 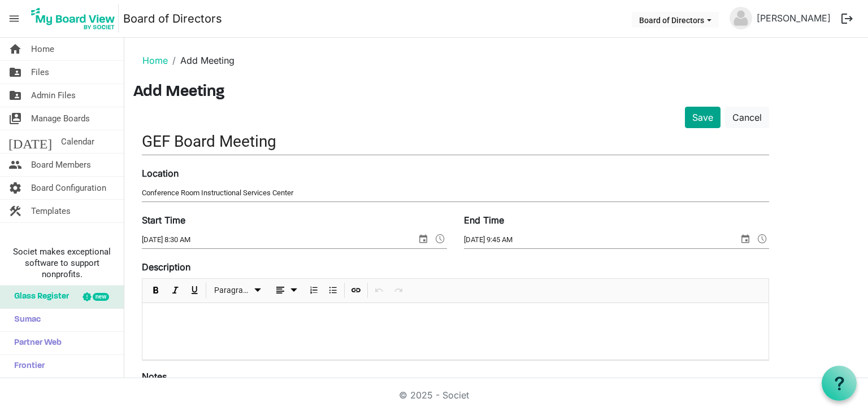 What do you see at coordinates (40, 72) in the screenshot?
I see `span: Files` at bounding box center [40, 72].